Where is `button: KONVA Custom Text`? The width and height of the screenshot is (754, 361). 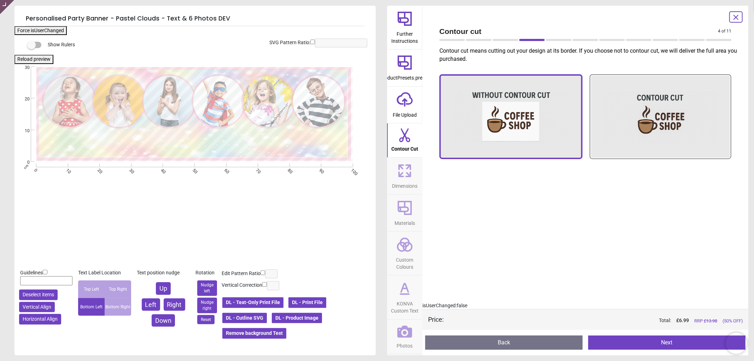 button: KONVA Custom Text is located at coordinates (405, 297).